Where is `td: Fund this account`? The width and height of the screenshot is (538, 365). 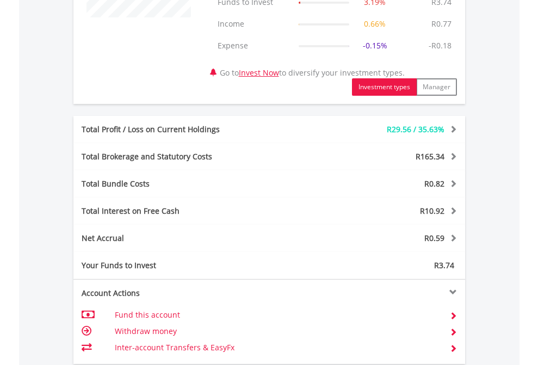 td: Fund this account is located at coordinates (275, 315).